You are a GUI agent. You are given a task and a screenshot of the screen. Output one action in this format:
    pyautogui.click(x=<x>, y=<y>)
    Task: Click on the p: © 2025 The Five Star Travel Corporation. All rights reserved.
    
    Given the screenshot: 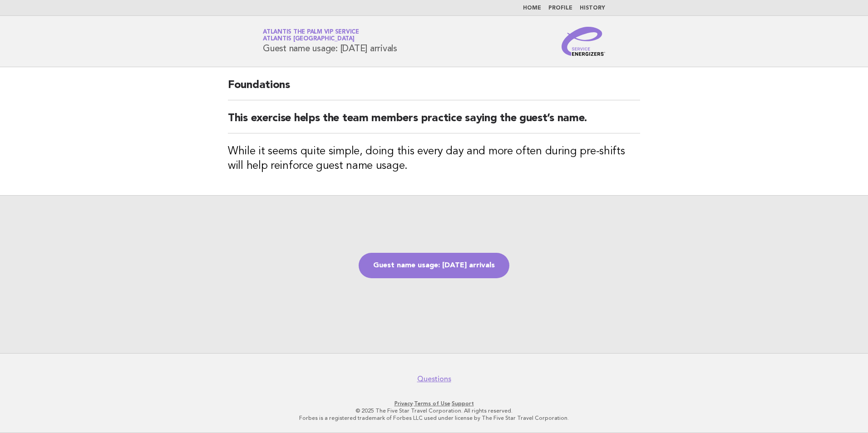 What is the action you would take?
    pyautogui.click(x=434, y=410)
    